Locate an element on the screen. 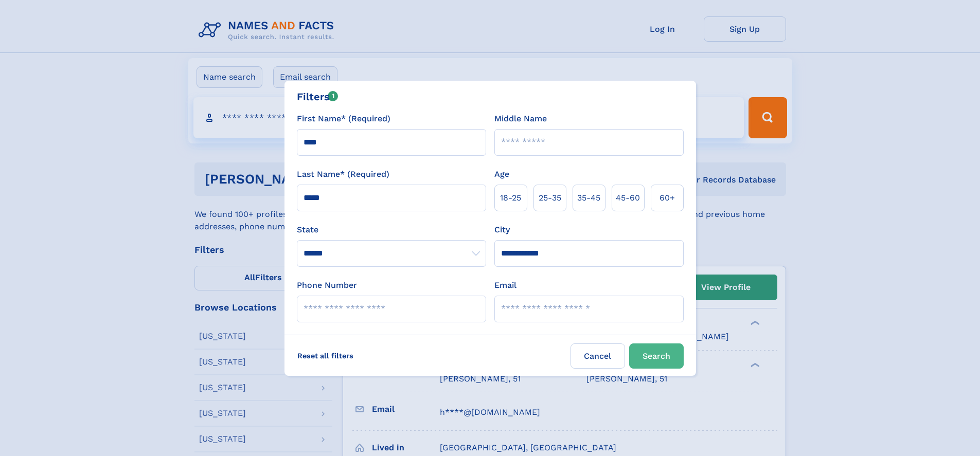  label: Reset all filters is located at coordinates (325, 356).